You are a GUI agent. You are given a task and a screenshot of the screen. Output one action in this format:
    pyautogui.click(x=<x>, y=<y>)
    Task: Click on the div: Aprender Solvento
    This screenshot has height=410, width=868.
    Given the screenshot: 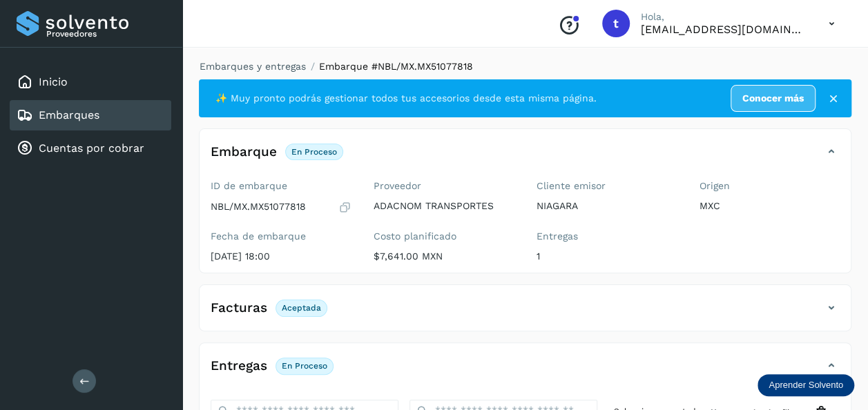 What is the action you would take?
    pyautogui.click(x=806, y=385)
    